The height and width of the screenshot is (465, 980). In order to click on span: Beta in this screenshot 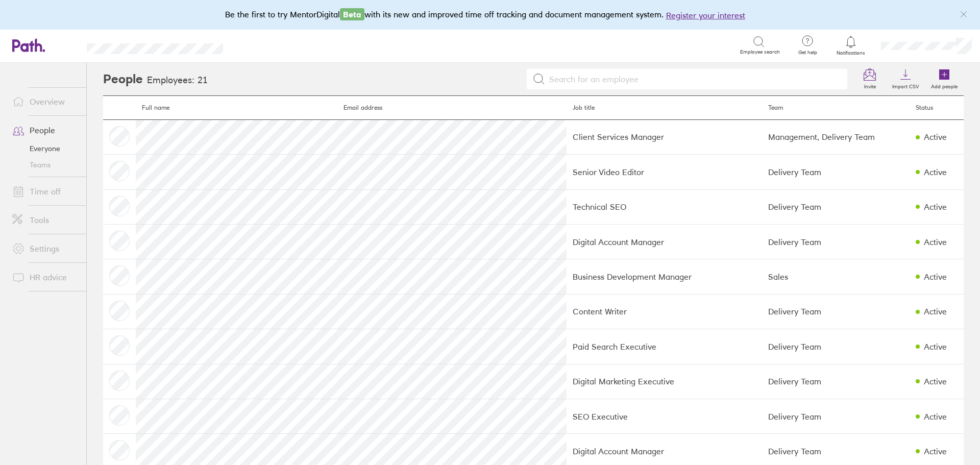, I will do `click(352, 14)`.